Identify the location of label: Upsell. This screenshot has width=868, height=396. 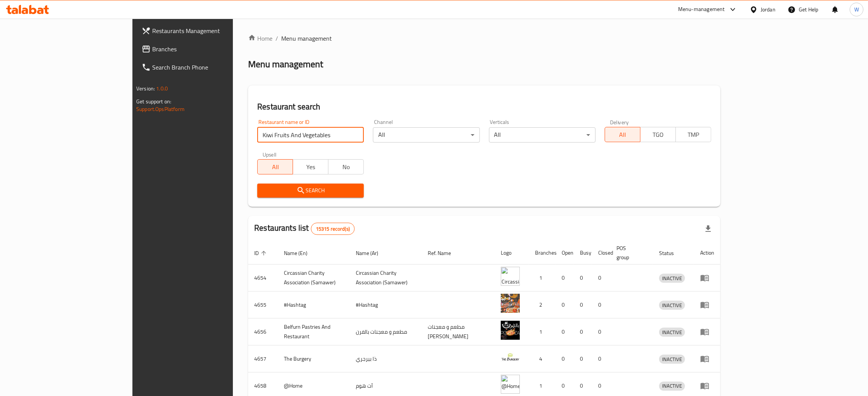
(270, 155).